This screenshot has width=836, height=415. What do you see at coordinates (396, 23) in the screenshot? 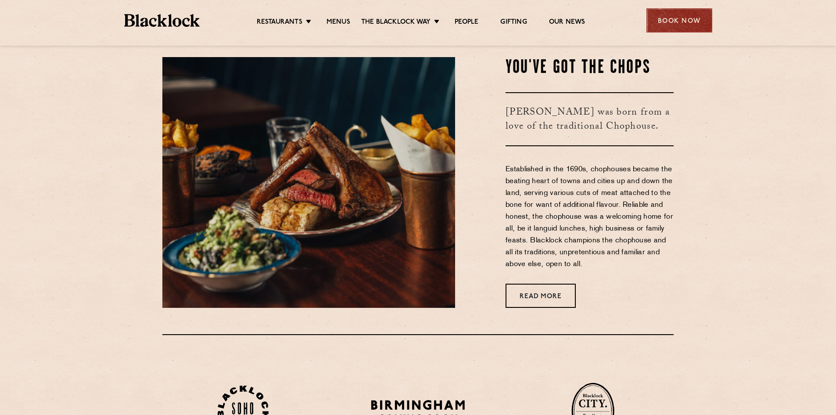
I see `a: The Blacklock Way` at bounding box center [396, 23].